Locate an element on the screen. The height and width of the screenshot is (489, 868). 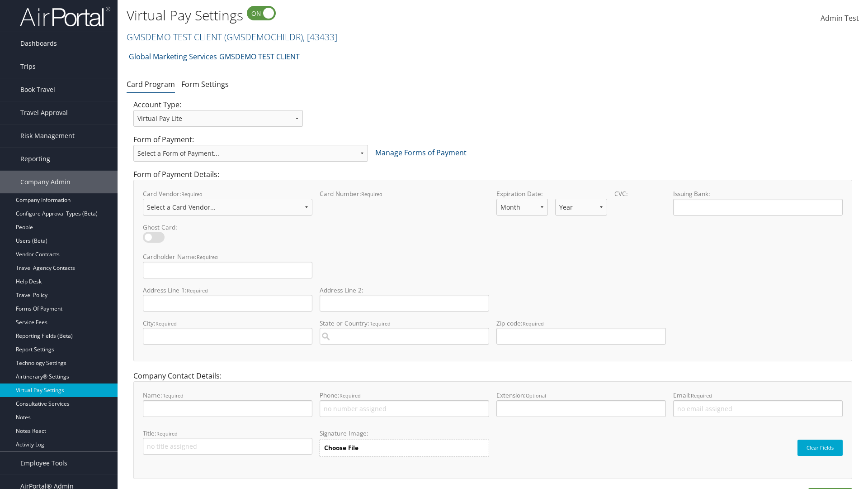
input: Issuing Bank: is located at coordinates (758, 207).